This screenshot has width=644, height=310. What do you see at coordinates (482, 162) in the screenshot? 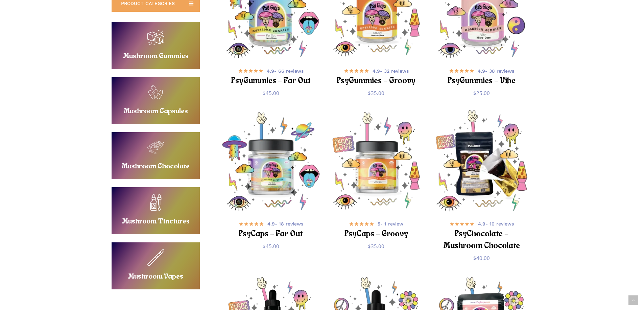
I see `a: PsyChocolate - Mushroom Chocolate` at bounding box center [482, 162].